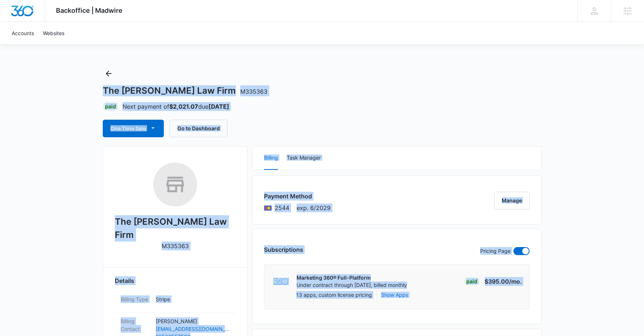 The height and width of the screenshot is (336, 644). What do you see at coordinates (503, 281) in the screenshot?
I see `p: $395.00` at bounding box center [503, 281].